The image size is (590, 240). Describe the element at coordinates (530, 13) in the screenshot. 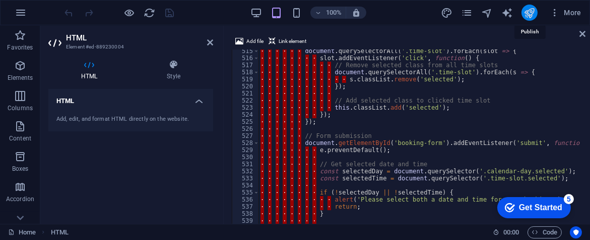

I see `button: publish` at that location.